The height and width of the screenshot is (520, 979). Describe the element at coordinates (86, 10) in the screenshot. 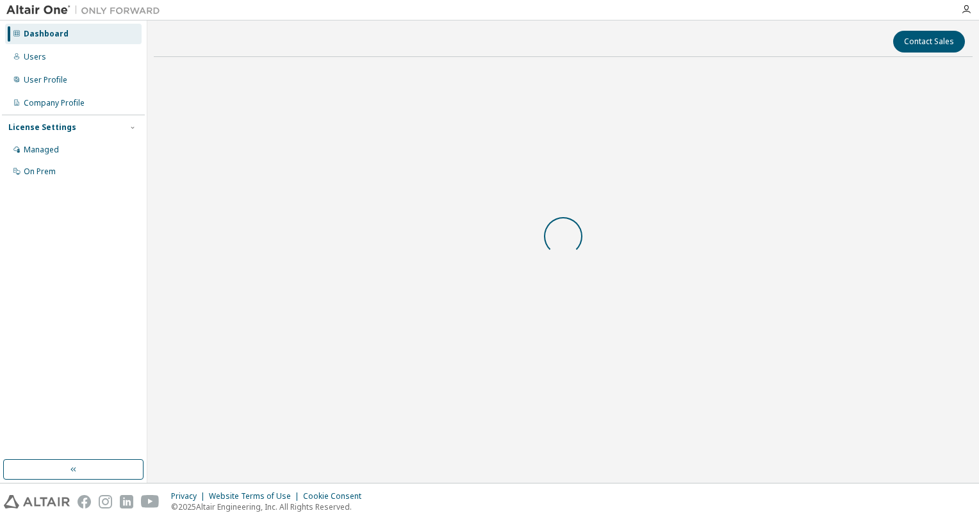

I see `img: Altair One` at that location.